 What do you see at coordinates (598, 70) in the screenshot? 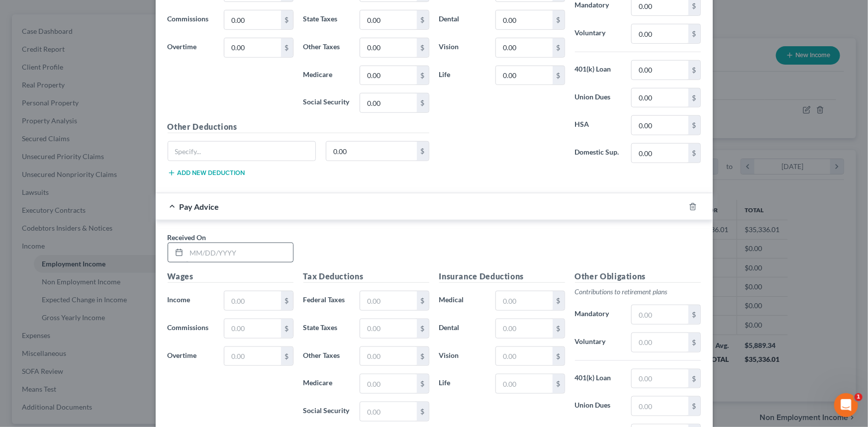
I see `label: 401(k) Loan` at bounding box center [598, 70].